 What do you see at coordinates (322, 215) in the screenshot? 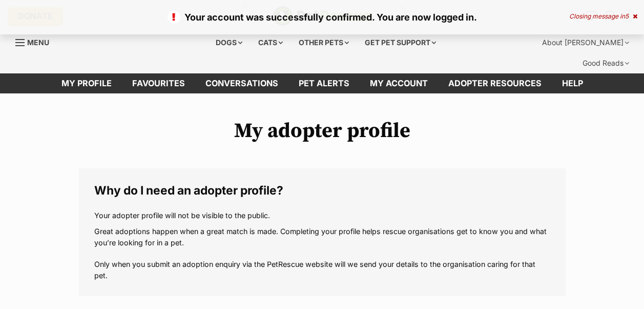
I see `p: Your adopter profile will not be visible to the public.` at bounding box center [322, 215].